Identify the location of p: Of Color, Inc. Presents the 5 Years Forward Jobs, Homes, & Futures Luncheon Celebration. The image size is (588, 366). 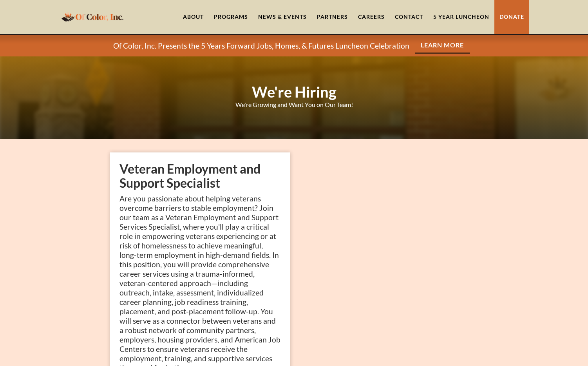
(261, 46).